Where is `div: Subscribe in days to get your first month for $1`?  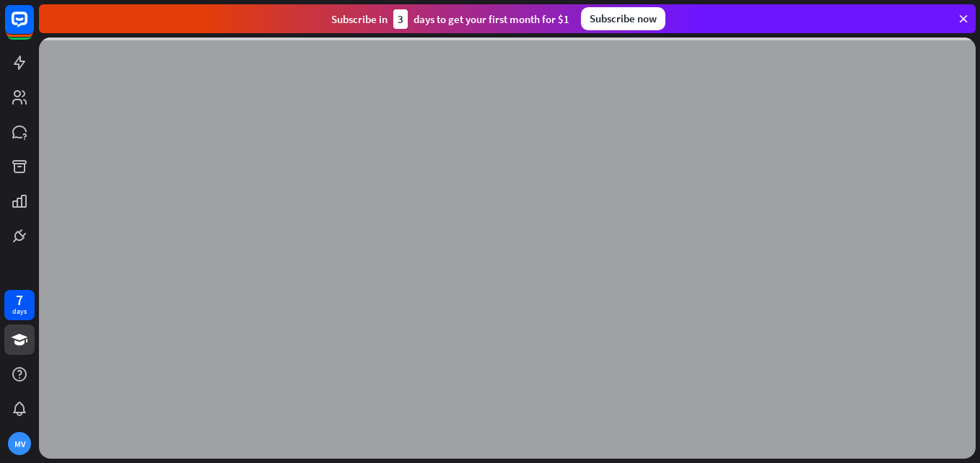
div: Subscribe in days to get your first month for $1 is located at coordinates (450, 19).